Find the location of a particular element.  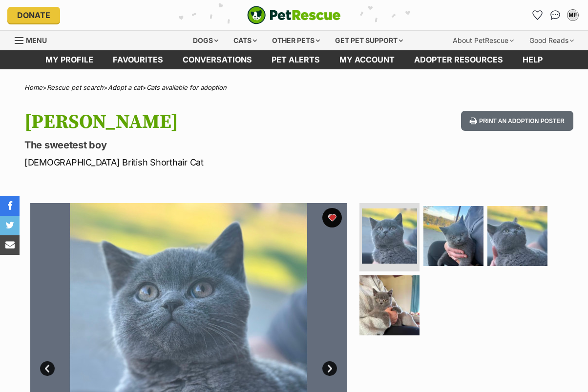

a: Conversations is located at coordinates (555, 15).